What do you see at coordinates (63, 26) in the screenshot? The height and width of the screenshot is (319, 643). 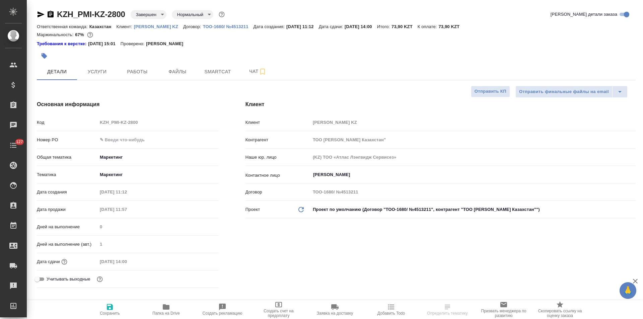 I see `p: Ответственная команда:` at bounding box center [63, 26].